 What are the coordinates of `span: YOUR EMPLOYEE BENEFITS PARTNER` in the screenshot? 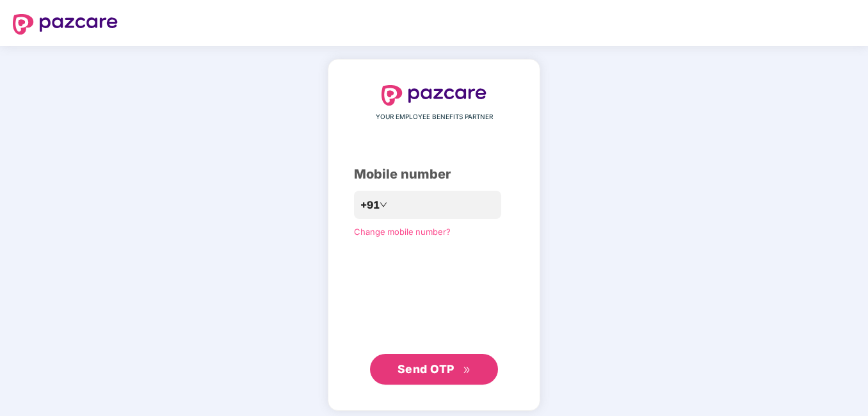 It's located at (434, 117).